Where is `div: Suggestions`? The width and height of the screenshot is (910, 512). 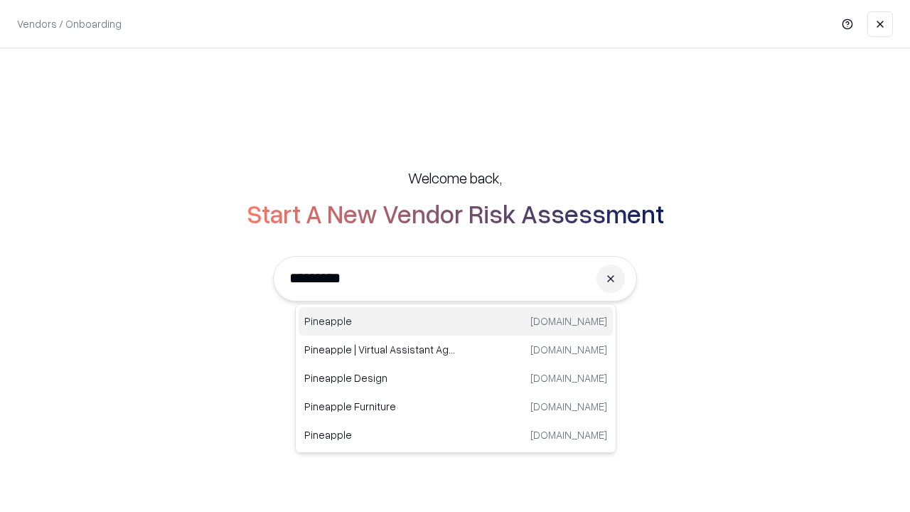
div: Suggestions is located at coordinates (456, 378).